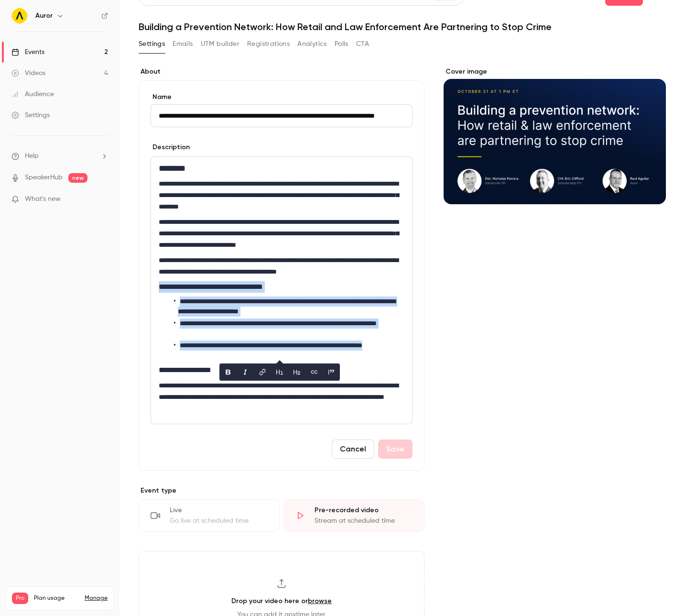 This screenshot has height=616, width=685. What do you see at coordinates (282, 72) in the screenshot?
I see `label: About` at bounding box center [282, 72].